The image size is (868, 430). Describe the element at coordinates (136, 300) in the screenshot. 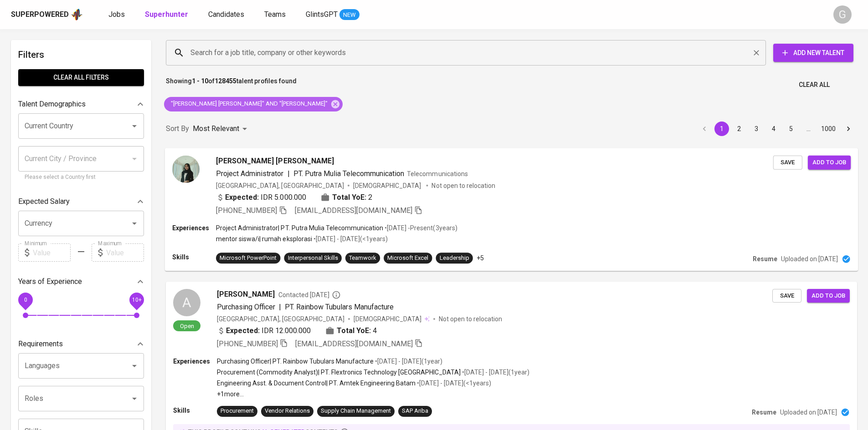

I see `span: 10+` at that location.